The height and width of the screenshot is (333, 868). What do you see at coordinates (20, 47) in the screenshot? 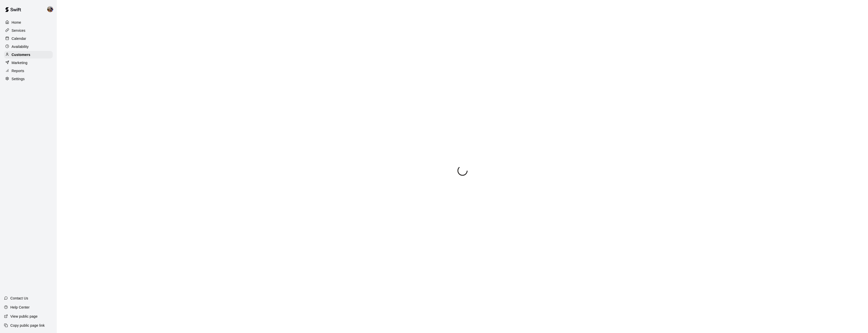
I see `p: Availability` at bounding box center [20, 47].